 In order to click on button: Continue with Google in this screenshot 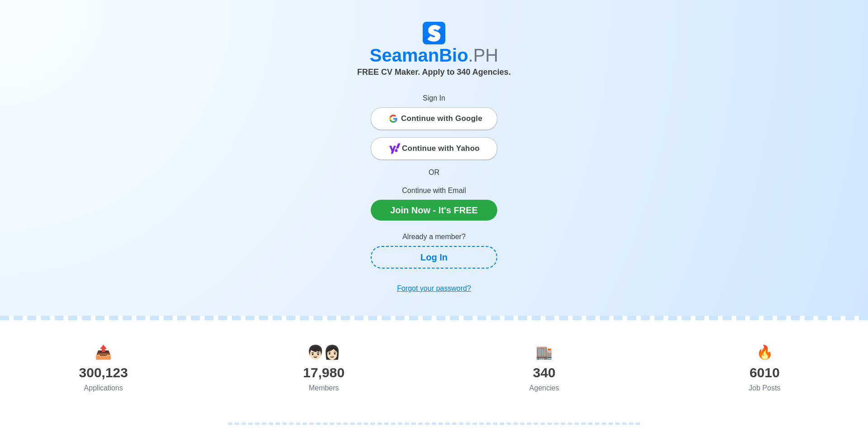, I will do `click(434, 119)`.